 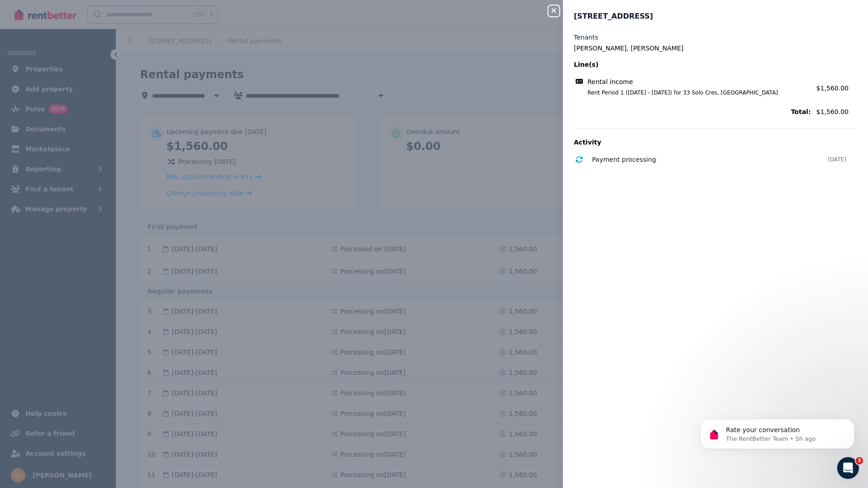 I want to click on span: Line(s), so click(x=693, y=64).